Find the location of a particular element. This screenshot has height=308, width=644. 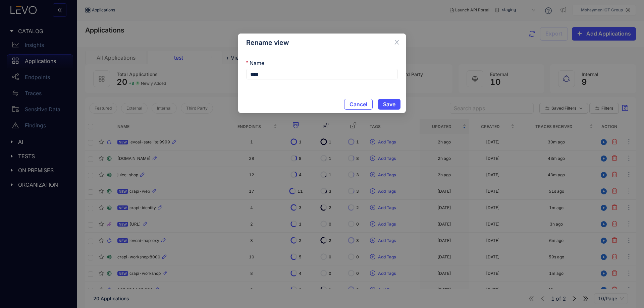

span: Save is located at coordinates (389, 104).